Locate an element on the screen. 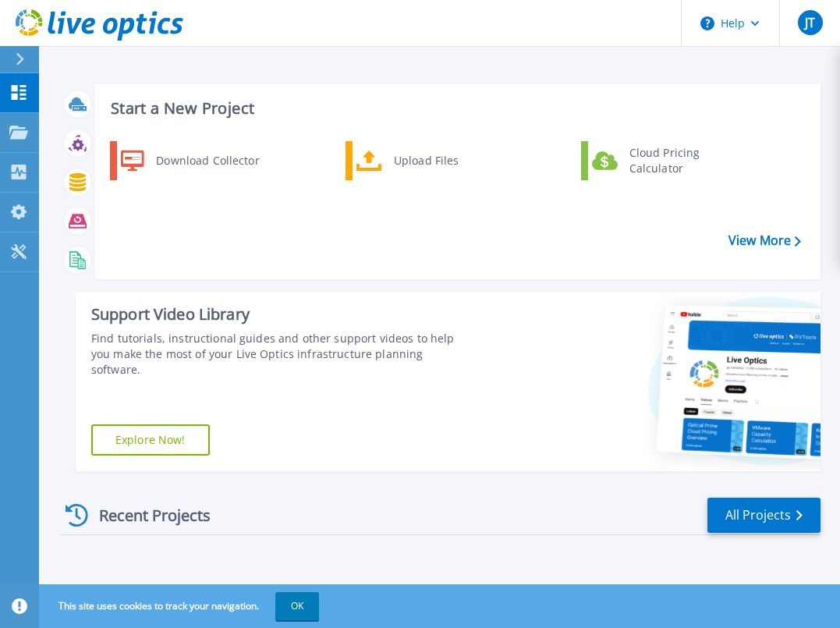 Image resolution: width=840 pixels, height=628 pixels. div: Find tutorials, instructional guides and other support videos to help you make the most of your L... is located at coordinates (283, 354).